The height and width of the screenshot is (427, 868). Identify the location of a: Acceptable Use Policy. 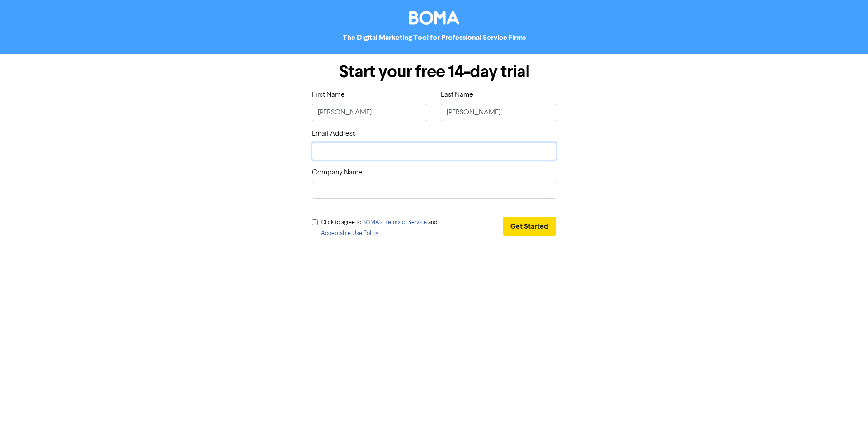
(349, 234).